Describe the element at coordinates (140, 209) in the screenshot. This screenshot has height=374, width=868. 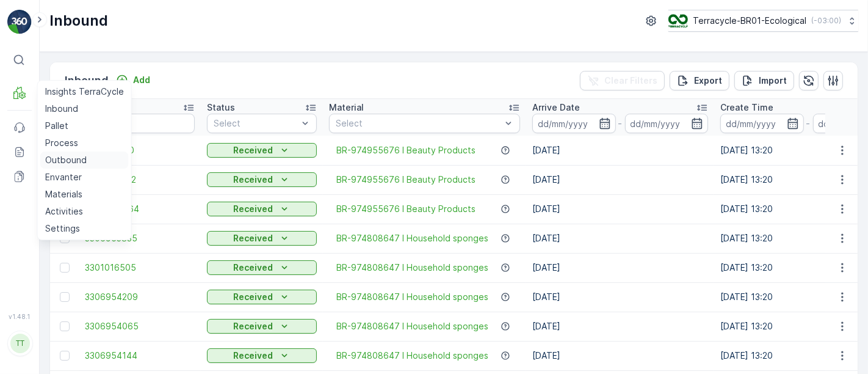
I see `a: 2477007664` at that location.